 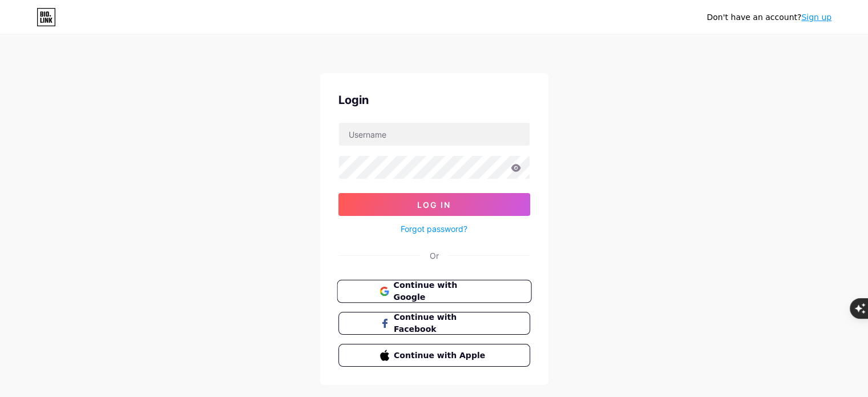 I want to click on span: Continue with Google, so click(x=441, y=291).